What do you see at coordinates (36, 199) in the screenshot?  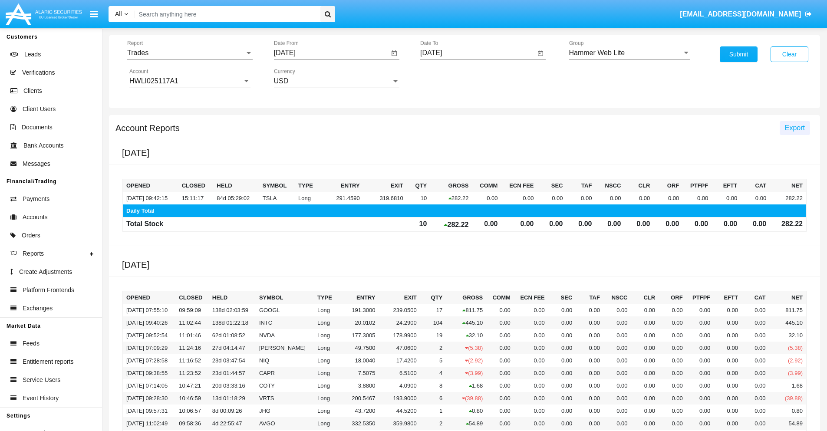 I see `span: Payments` at bounding box center [36, 199].